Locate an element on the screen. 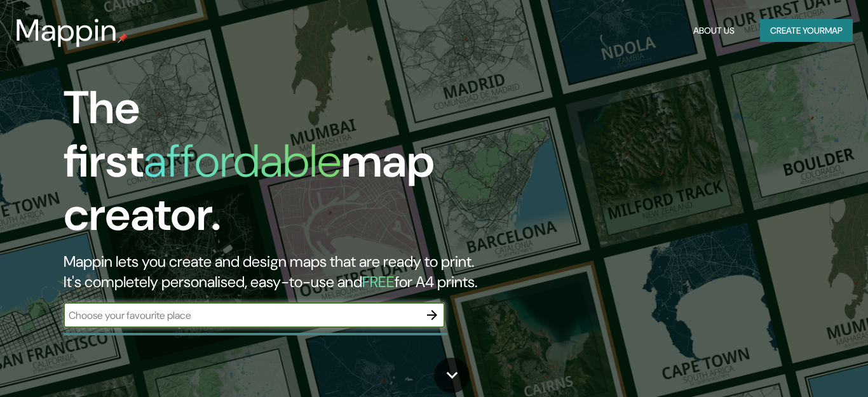 The width and height of the screenshot is (868, 397). h1: The first map creator. is located at coordinates (280, 167).